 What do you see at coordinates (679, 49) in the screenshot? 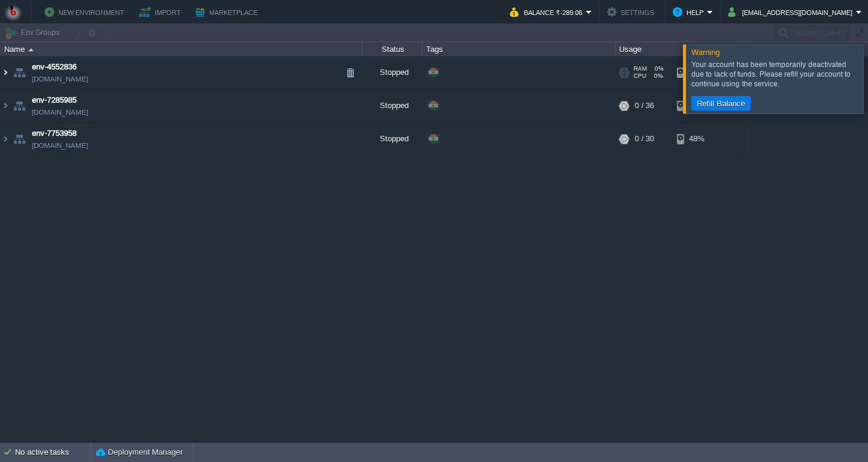
I see `div: Usage` at bounding box center [679, 49].